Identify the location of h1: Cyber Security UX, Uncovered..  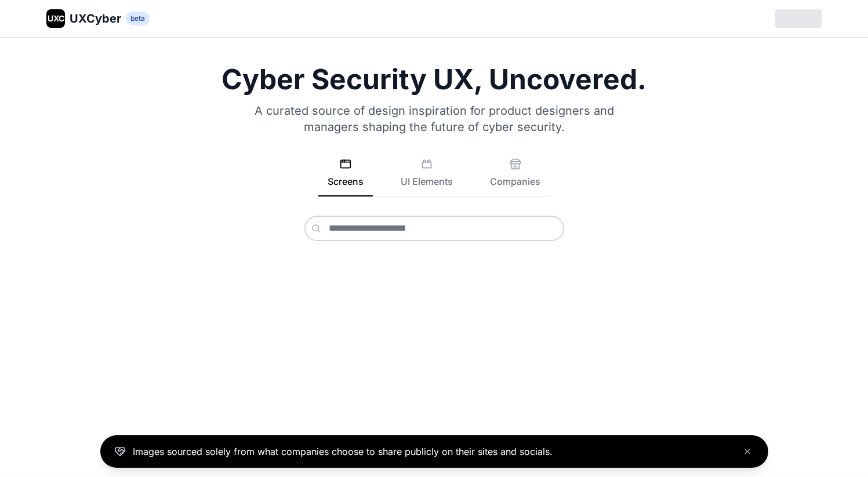
(434, 79).